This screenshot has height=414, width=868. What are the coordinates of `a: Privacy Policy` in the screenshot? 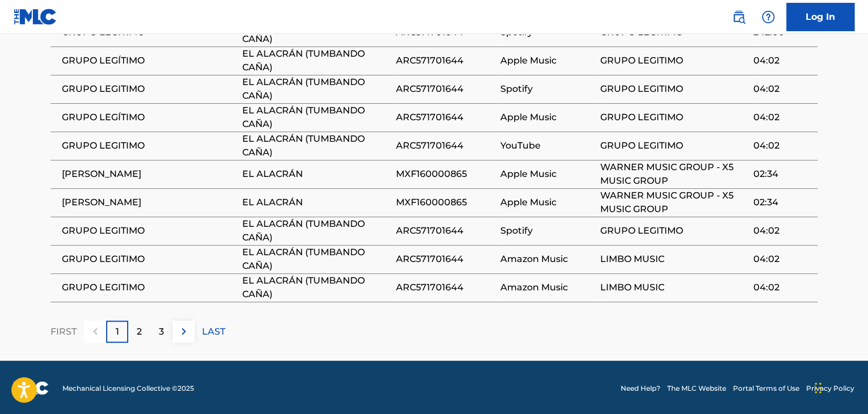 It's located at (830, 388).